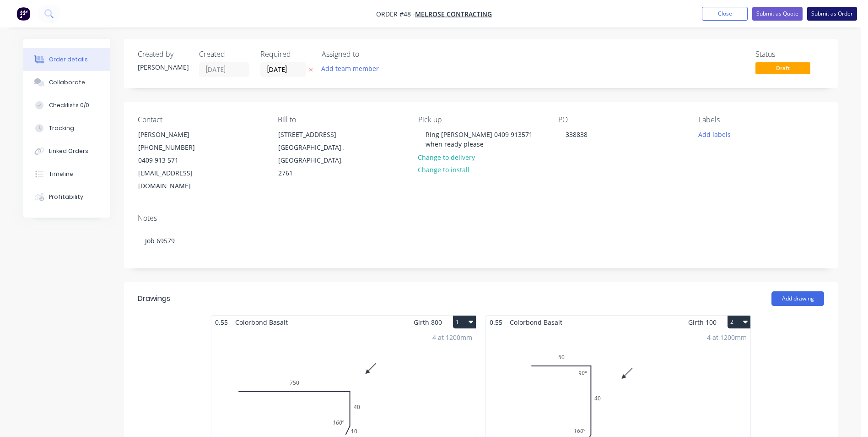 The height and width of the screenshot is (437, 868). What do you see at coordinates (739, 322) in the screenshot?
I see `button: 2` at bounding box center [739, 322].